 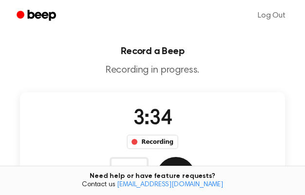 What do you see at coordinates (153, 70) in the screenshot?
I see `p: Recording in progress.` at bounding box center [153, 70].